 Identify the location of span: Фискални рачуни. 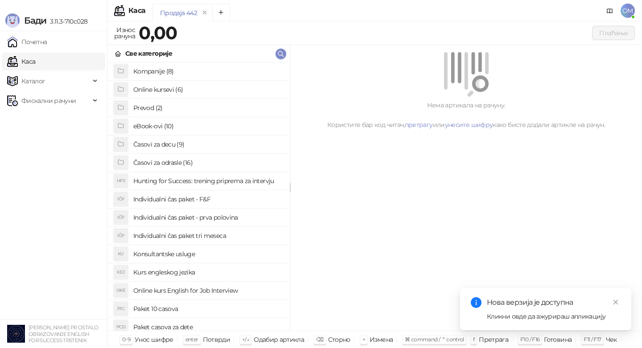
(49, 101).